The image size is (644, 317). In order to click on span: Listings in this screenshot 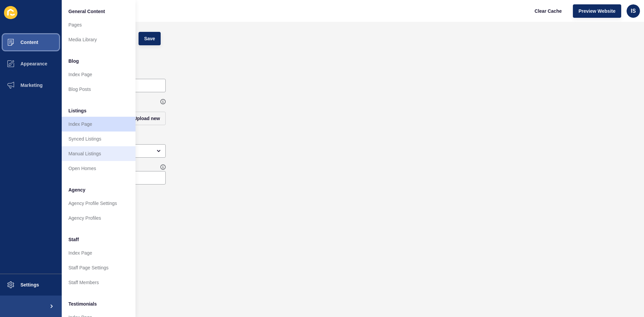, I will do `click(77, 111)`.